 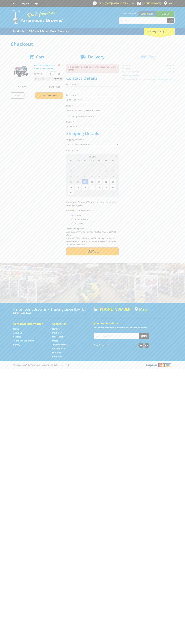 What do you see at coordinates (16, 329) in the screenshot?
I see `a: Go to the Home page` at bounding box center [16, 329].